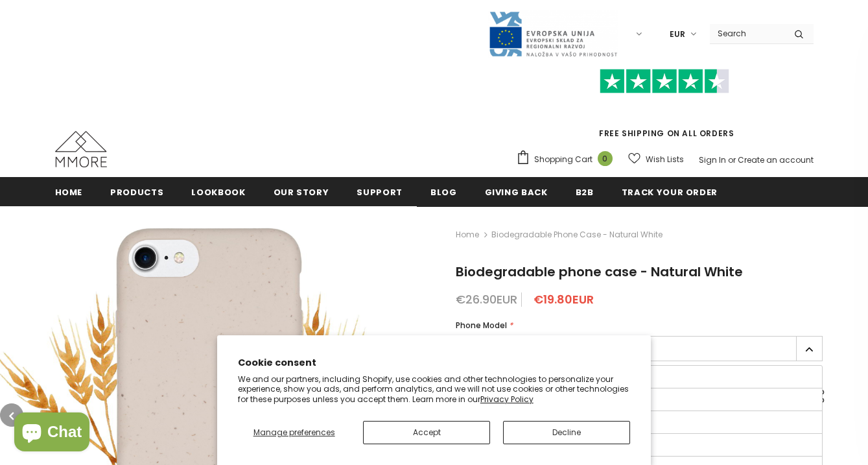  I want to click on inbox-online-store-chat: Shopify online store chat, so click(52, 433).